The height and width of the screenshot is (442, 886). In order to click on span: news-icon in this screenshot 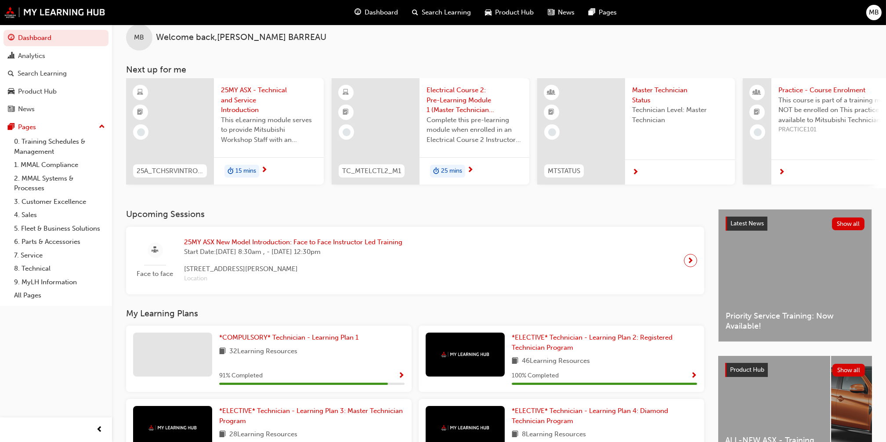, I will do `click(11, 109)`.